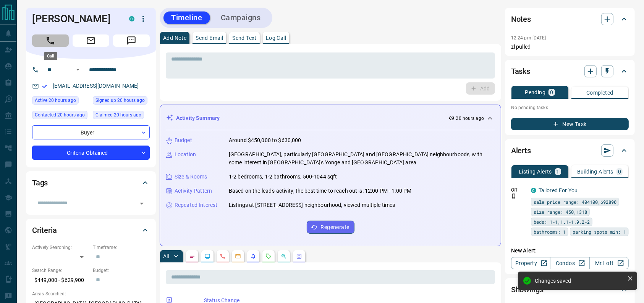  What do you see at coordinates (470, 119) in the screenshot?
I see `p: 20 hours ago` at bounding box center [470, 119].